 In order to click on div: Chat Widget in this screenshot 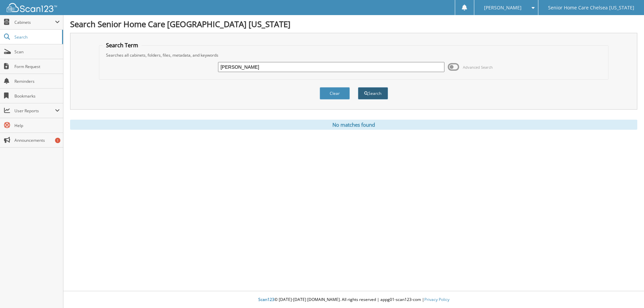, I will do `click(628, 292)`.